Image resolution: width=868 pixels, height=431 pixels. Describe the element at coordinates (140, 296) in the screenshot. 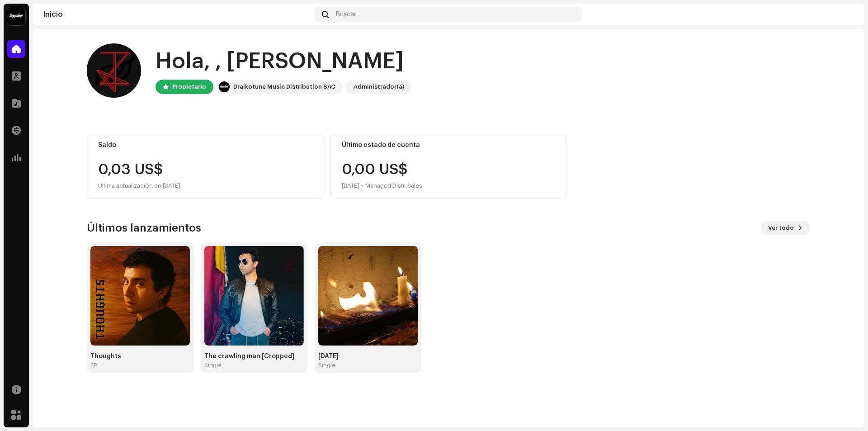

I see `img: cc740fc7-cfd4-4ba6-8bdb-bf06fae65ce6` at that location.